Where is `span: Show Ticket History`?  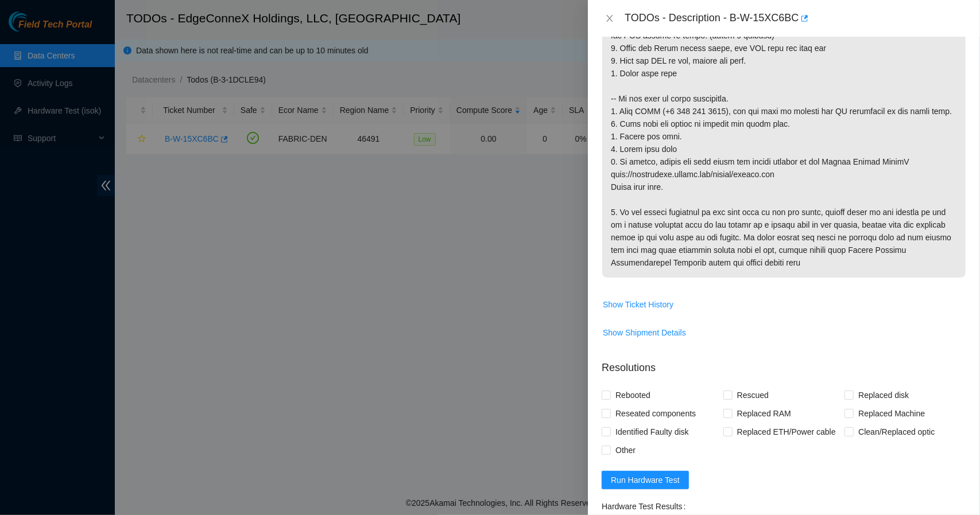 span: Show Ticket History is located at coordinates (638, 305).